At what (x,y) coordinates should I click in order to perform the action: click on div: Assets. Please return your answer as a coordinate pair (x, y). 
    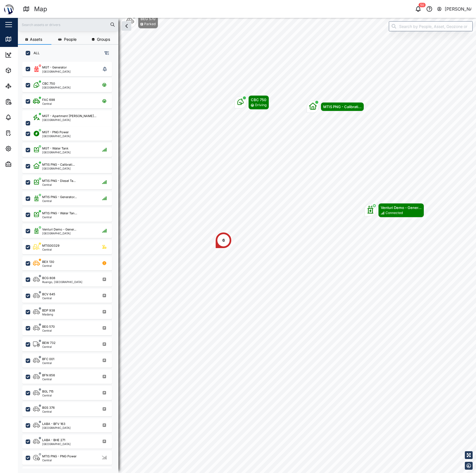
    Looking at the image, I should click on (23, 71).